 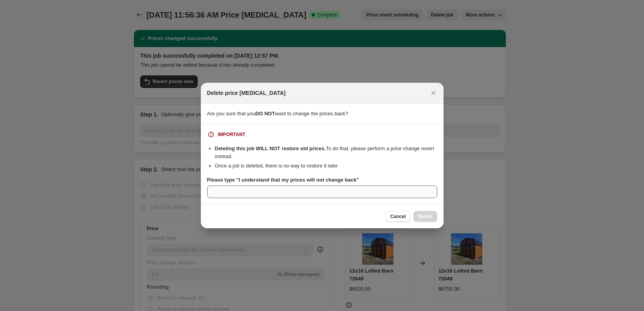 I want to click on b: Please type "I understand that my prices will not change back", so click(x=283, y=179).